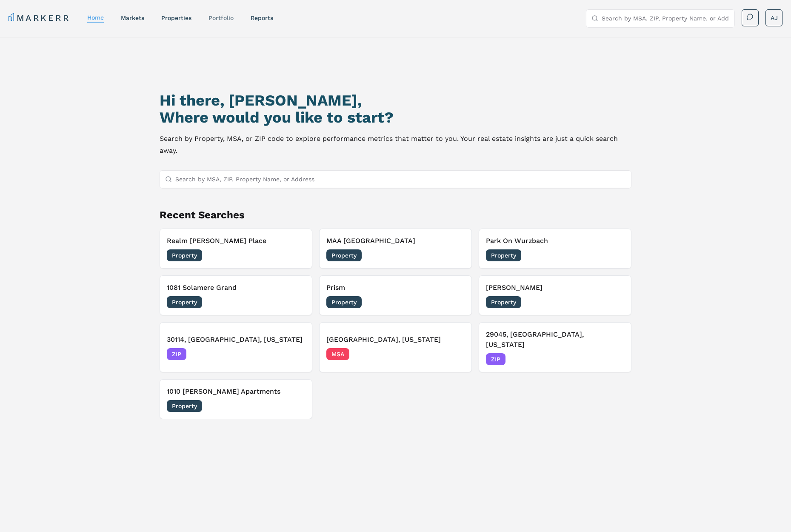 Image resolution: width=791 pixels, height=532 pixels. Describe the element at coordinates (262, 18) in the screenshot. I see `a: reports` at that location.